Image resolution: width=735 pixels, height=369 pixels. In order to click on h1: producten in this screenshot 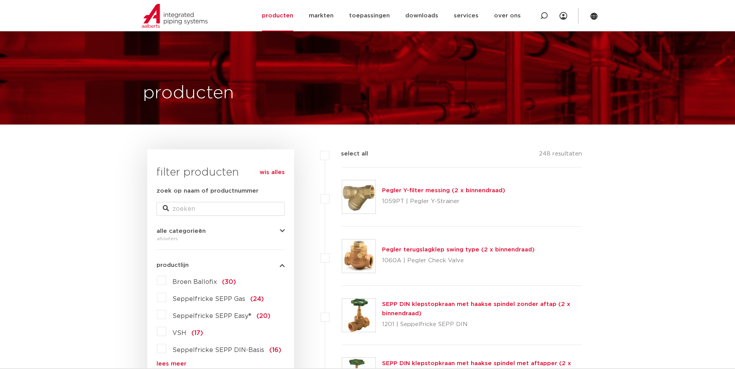, I will do `click(188, 93)`.